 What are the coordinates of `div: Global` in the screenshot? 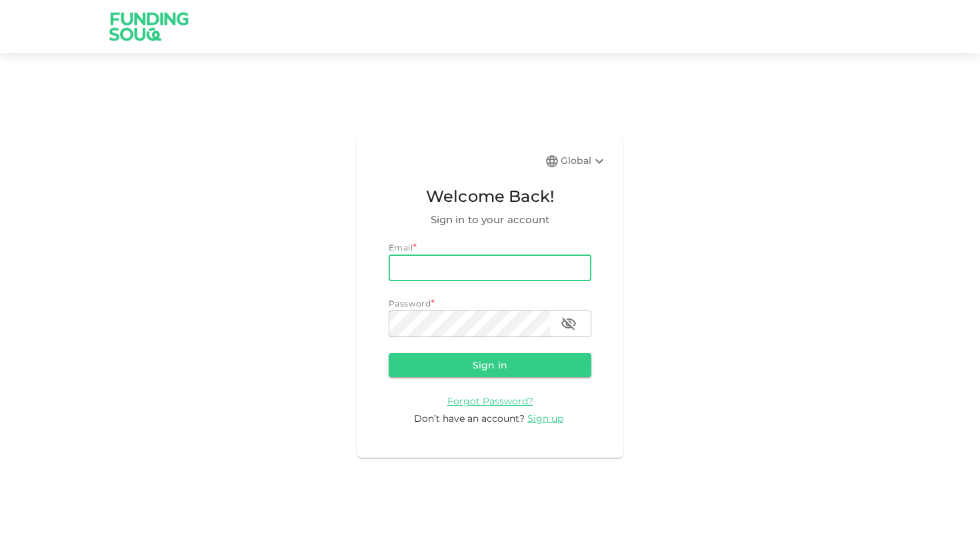 It's located at (584, 161).